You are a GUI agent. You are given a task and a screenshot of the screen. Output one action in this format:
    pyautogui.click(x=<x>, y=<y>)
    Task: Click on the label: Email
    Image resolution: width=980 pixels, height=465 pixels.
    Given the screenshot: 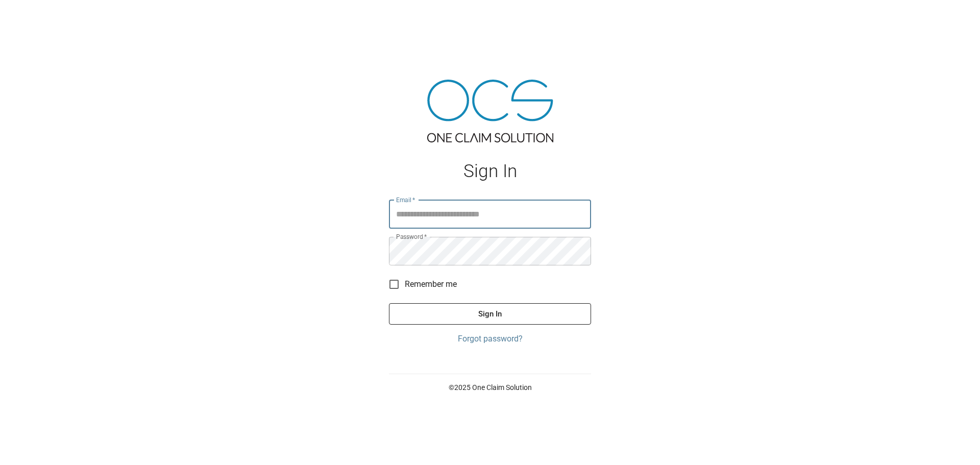 What is the action you would take?
    pyautogui.click(x=406, y=199)
    